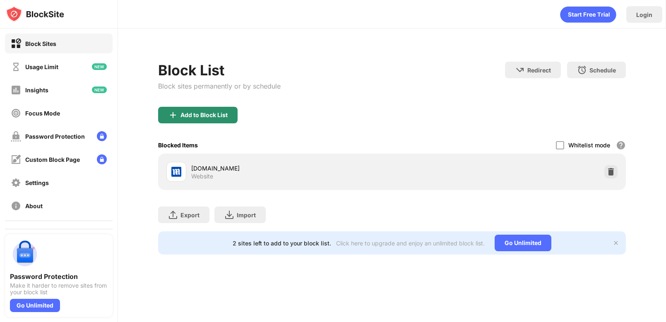  Describe the element at coordinates (41, 43) in the screenshot. I see `div: Block Sites` at that location.